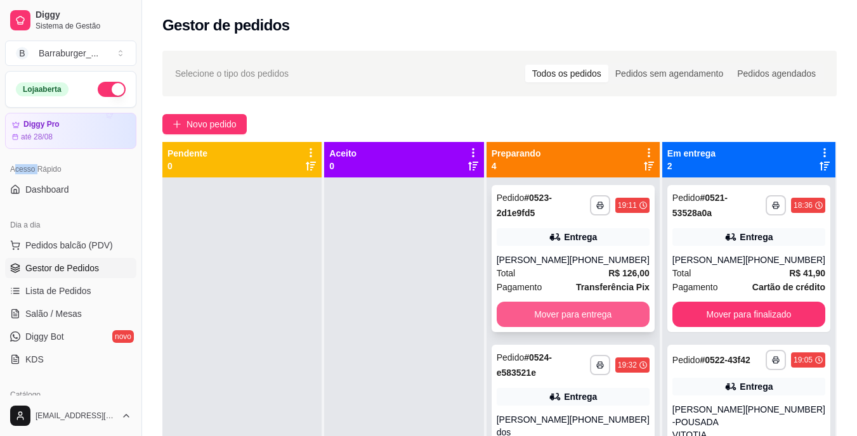 The width and height of the screenshot is (857, 436). I want to click on span: Dashboard, so click(47, 190).